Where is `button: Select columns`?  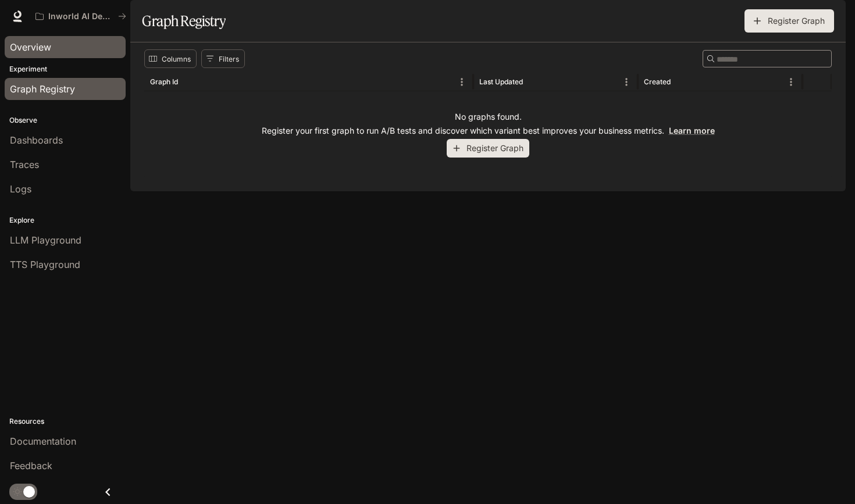 button: Select columns is located at coordinates (170, 59).